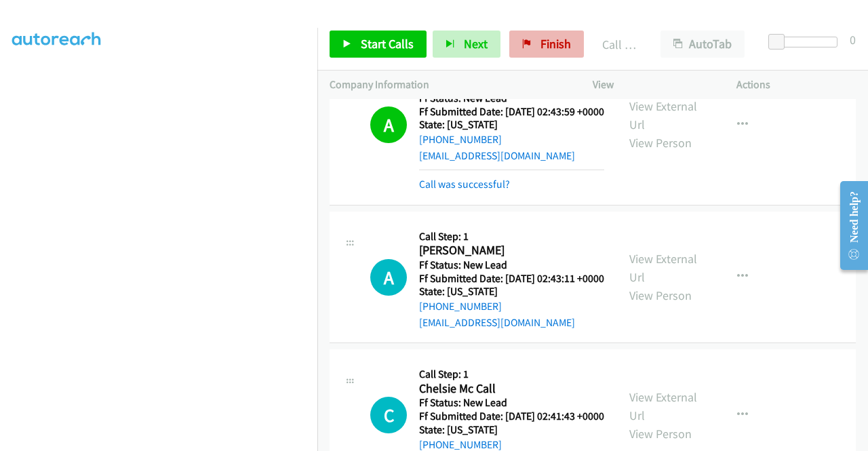  What do you see at coordinates (378, 44) in the screenshot?
I see `a: Start Calls` at bounding box center [378, 44].